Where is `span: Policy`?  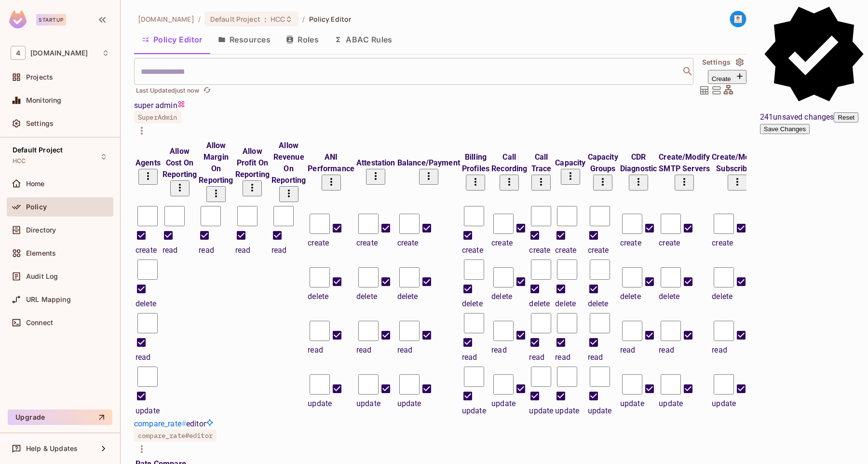 span: Policy is located at coordinates (36, 207).